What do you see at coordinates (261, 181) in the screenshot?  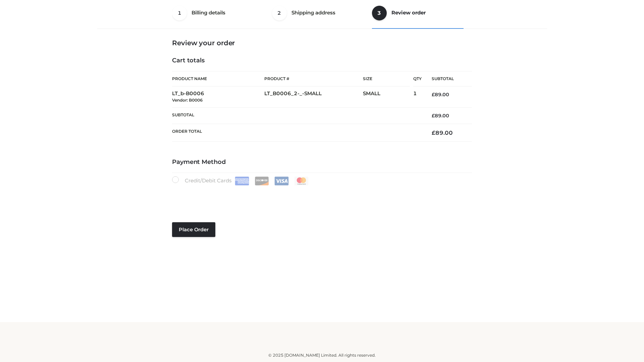 I see `img: Discover` at bounding box center [261, 181].